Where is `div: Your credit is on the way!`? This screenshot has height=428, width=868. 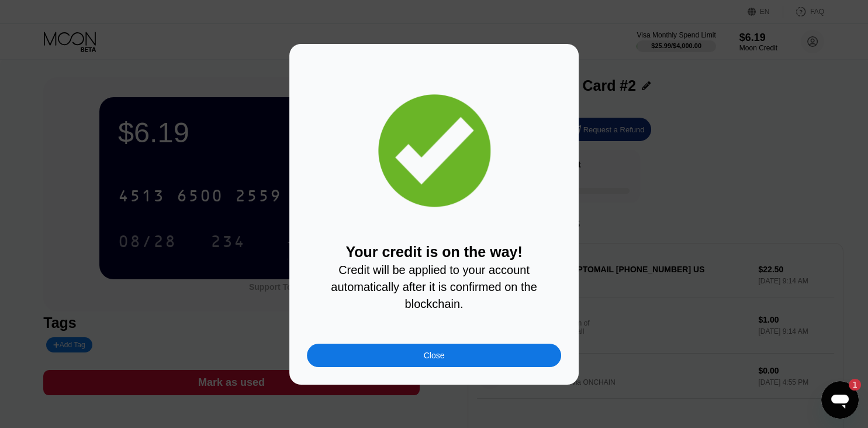
div: Your credit is on the way! is located at coordinates (434, 278).